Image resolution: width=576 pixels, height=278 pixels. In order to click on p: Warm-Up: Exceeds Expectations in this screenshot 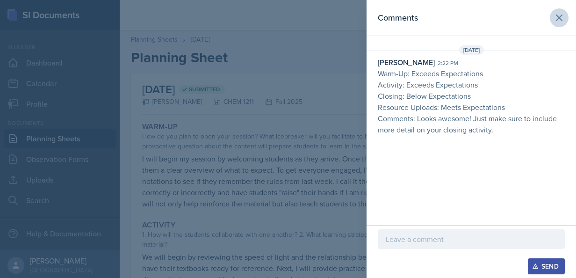, I will do `click(471, 73)`.